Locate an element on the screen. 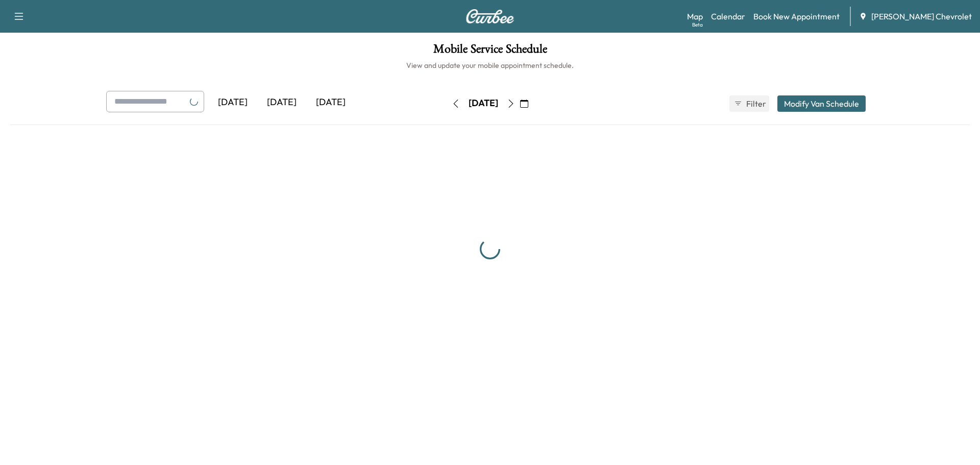 The width and height of the screenshot is (980, 465). button: Modify Van Schedule is located at coordinates (821, 103).